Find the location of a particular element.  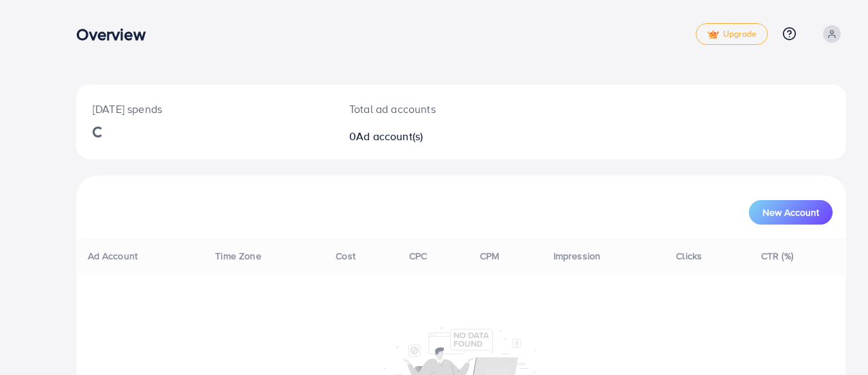

h2: 0 is located at coordinates (429, 136).